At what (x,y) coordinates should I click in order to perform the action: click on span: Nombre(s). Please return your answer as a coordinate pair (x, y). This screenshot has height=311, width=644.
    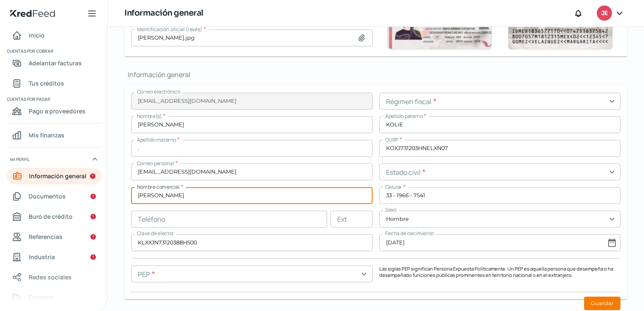
    Looking at the image, I should click on (149, 116).